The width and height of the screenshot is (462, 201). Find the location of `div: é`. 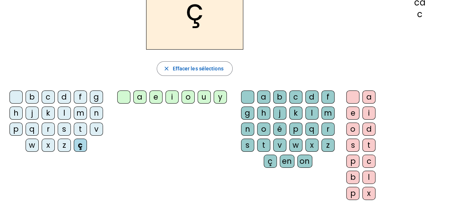

div: é is located at coordinates (280, 129).